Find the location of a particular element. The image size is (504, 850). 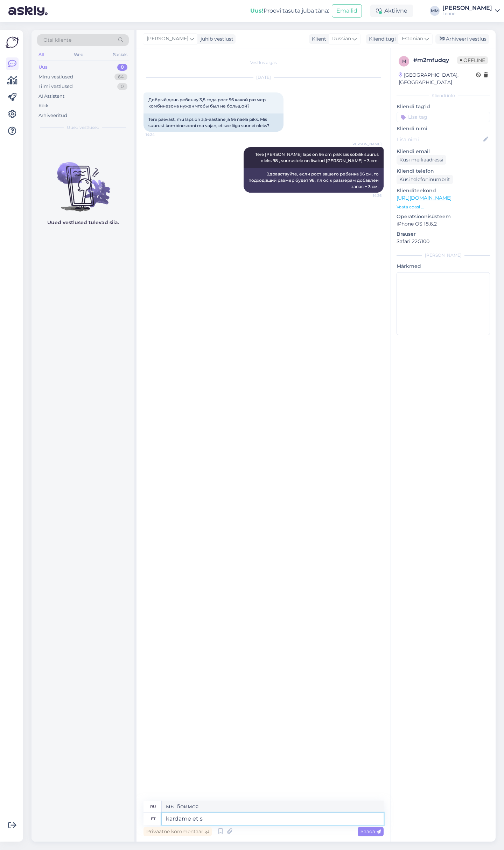

p: Kliendi tag'id is located at coordinates (444, 106).